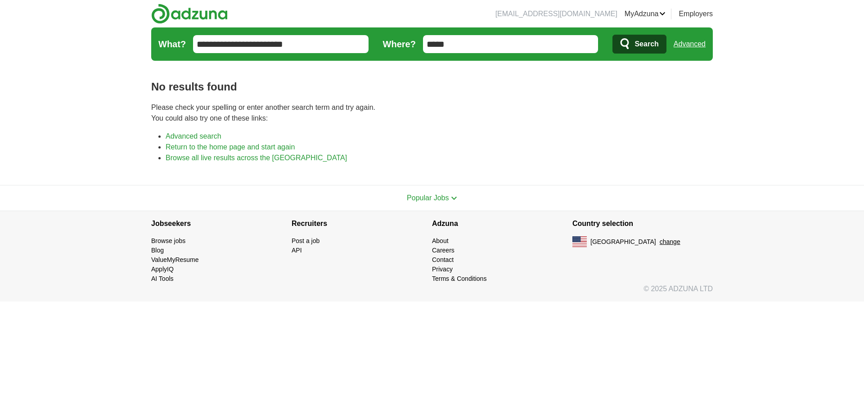  I want to click on a: Return to the home page and start again, so click(230, 147).